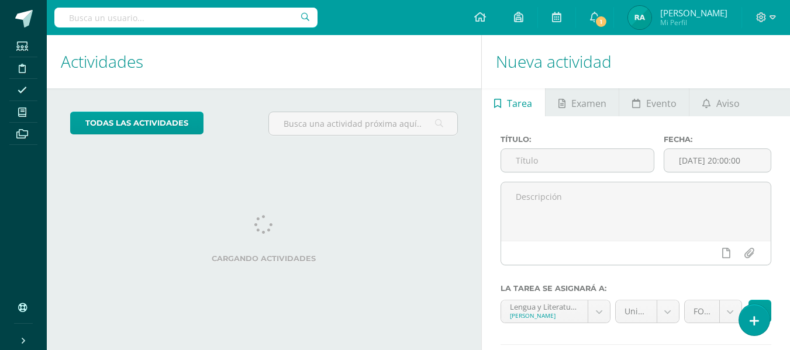  Describe the element at coordinates (717, 139) in the screenshot. I see `label: Fecha:` at that location.